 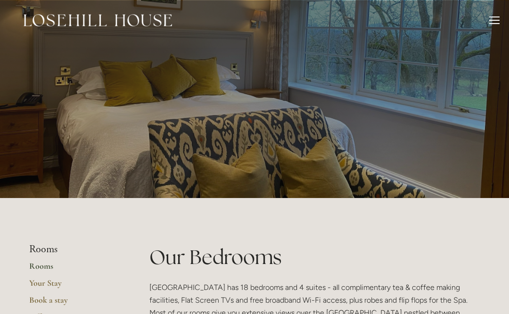 I want to click on a: Your Stay, so click(x=74, y=286).